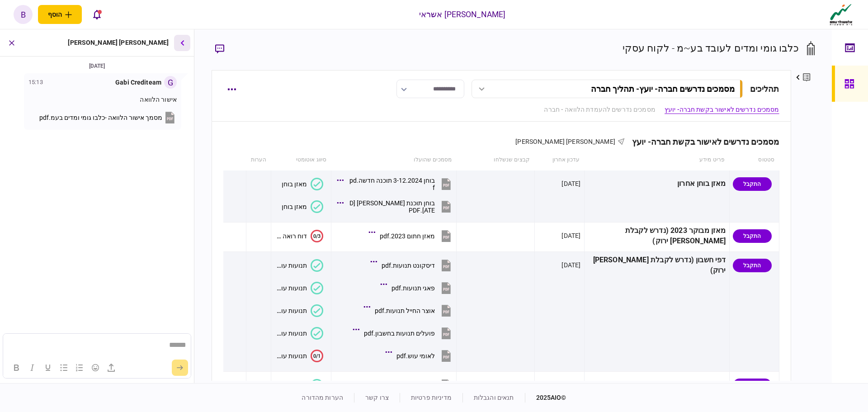 This screenshot has width=868, height=412. I want to click on div: בוחן תוכנת אורן ינואר פברואר 2024.PDF, so click(392, 207).